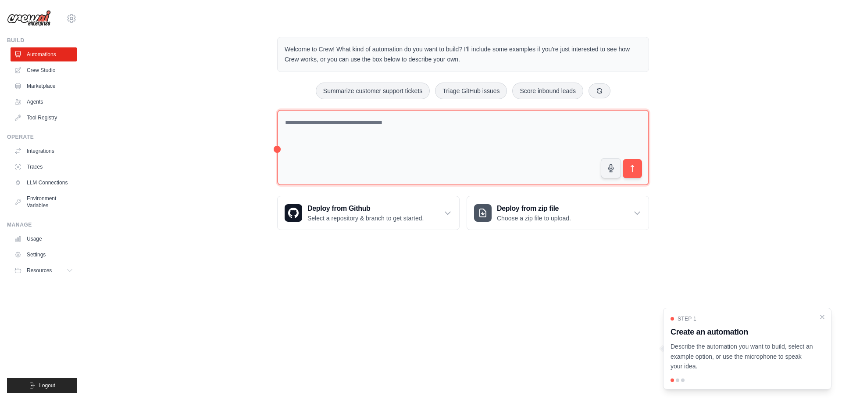 Image resolution: width=842 pixels, height=400 pixels. I want to click on p: Select a repository & branch to get started., so click(366, 218).